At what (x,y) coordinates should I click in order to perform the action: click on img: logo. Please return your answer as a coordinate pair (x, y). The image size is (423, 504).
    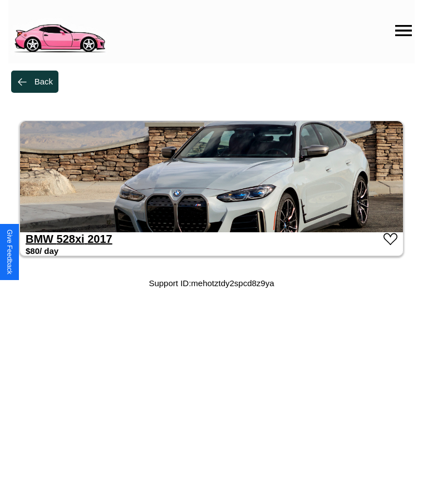
    Looking at the image, I should click on (59, 30).